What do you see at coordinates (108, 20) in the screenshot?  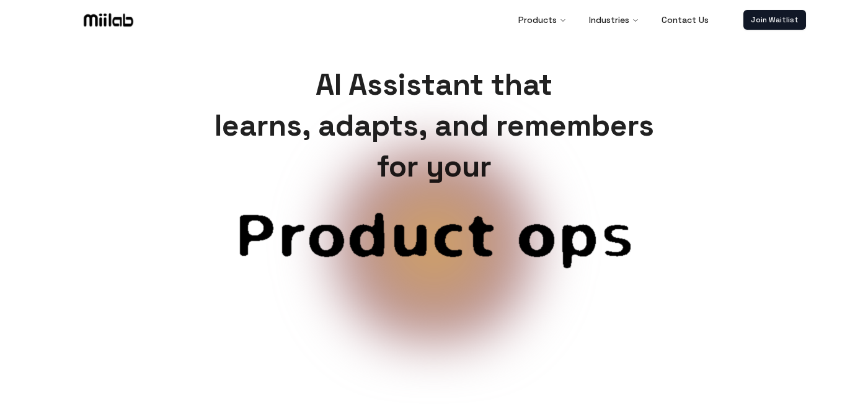 I see `a: Logo` at bounding box center [108, 20].